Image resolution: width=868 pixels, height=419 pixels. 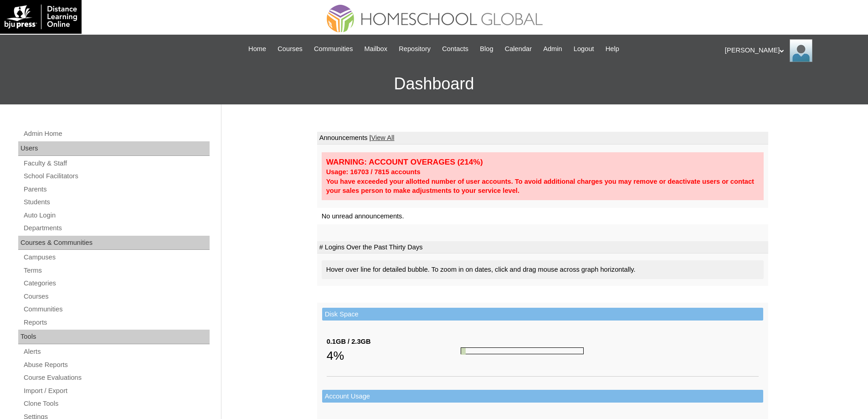 What do you see at coordinates (333, 49) in the screenshot?
I see `span: Communities` at bounding box center [333, 49].